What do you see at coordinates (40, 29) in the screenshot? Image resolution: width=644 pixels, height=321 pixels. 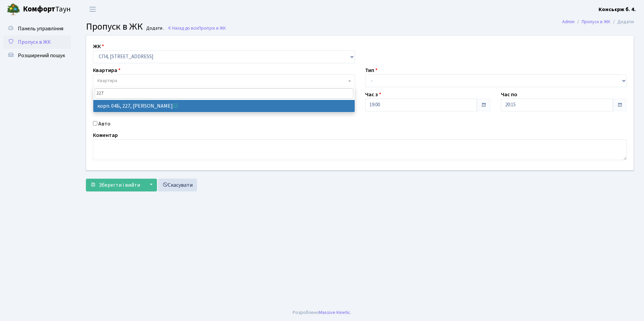 I see `span: Панель управління` at bounding box center [40, 29].